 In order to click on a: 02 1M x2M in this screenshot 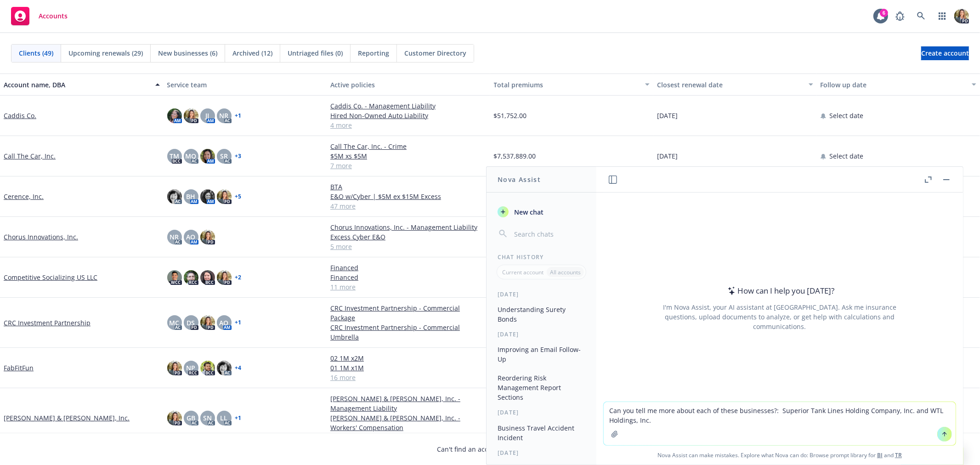, I will do `click(409, 358)`.